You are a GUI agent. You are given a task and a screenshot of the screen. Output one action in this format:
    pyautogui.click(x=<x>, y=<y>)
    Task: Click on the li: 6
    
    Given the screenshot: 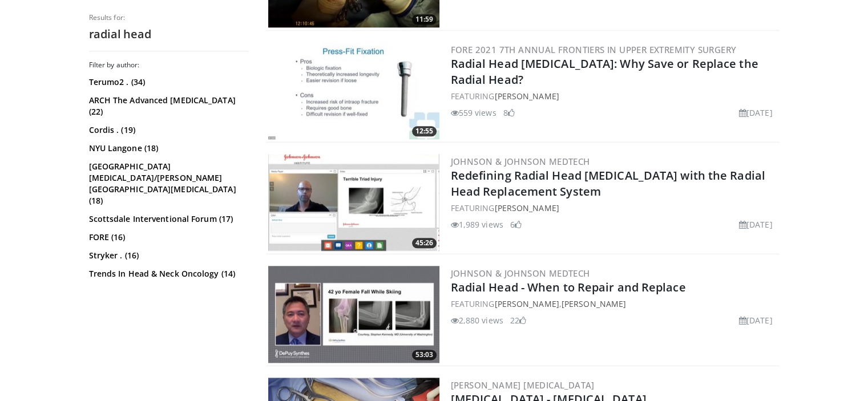 What is the action you would take?
    pyautogui.click(x=516, y=224)
    